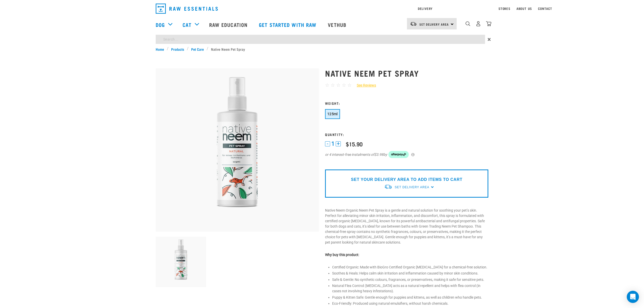 This screenshot has height=308, width=644. I want to click on li: Safe & Gentle: No synthetic colours, fragrances, or preservatives, making it safe for sensitive p..., so click(410, 280).